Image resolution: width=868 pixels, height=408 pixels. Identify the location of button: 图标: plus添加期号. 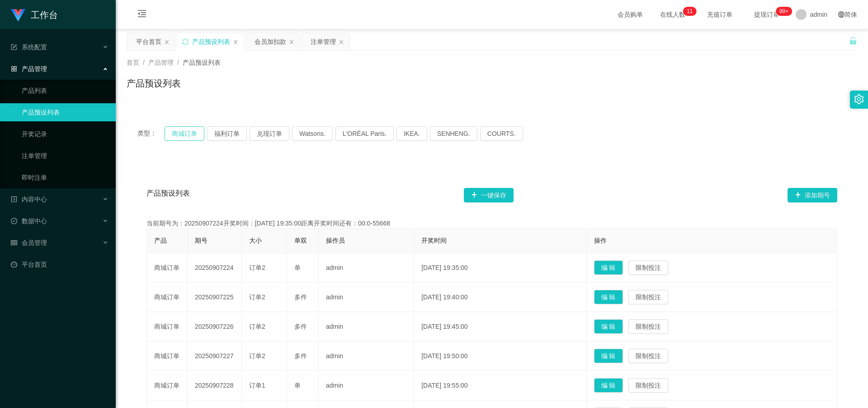
(813, 195).